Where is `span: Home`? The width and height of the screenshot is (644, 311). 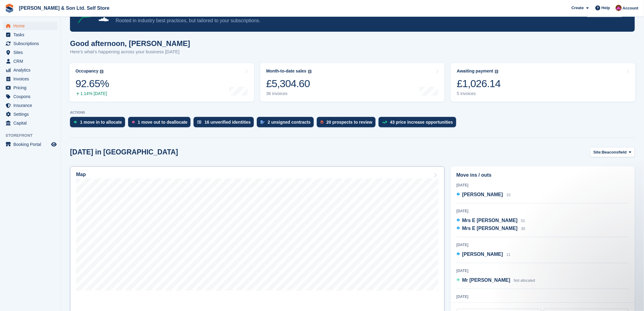
span: Home is located at coordinates (32, 26).